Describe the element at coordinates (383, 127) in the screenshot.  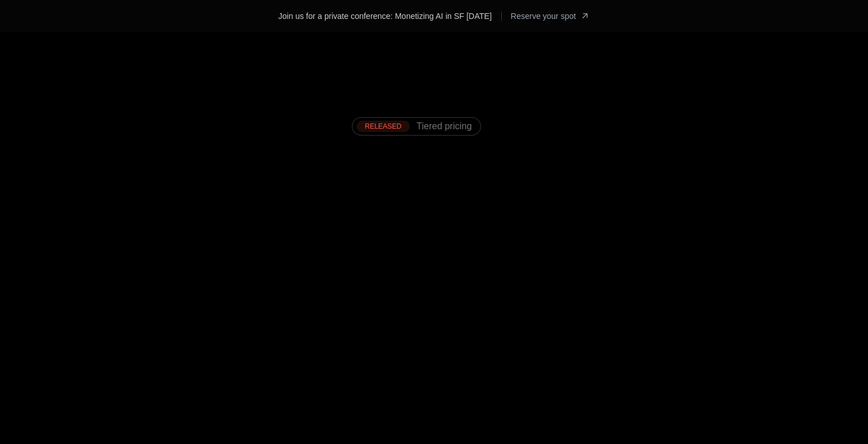
I see `div: RELEASED` at that location.